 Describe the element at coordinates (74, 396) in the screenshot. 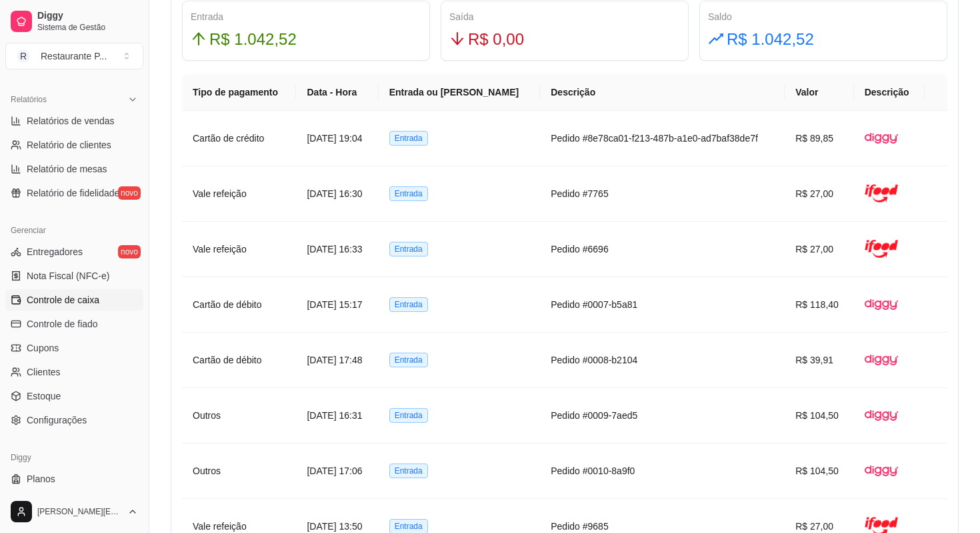

I see `a: Estoque` at that location.